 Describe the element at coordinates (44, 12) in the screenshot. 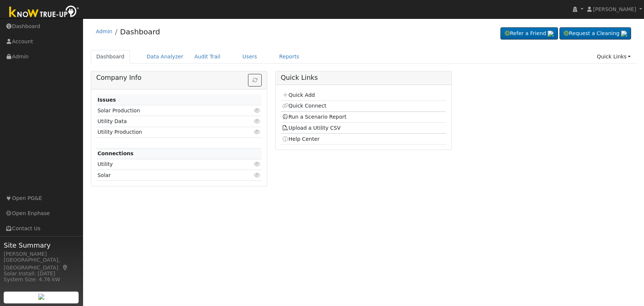

I see `img: Know True-Up` at that location.